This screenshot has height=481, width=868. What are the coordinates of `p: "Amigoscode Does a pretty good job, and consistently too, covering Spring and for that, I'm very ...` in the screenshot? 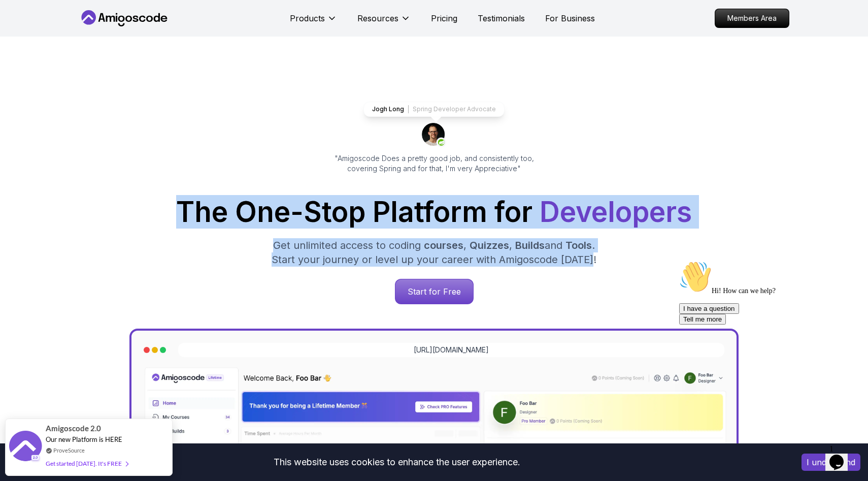 It's located at (434, 164).